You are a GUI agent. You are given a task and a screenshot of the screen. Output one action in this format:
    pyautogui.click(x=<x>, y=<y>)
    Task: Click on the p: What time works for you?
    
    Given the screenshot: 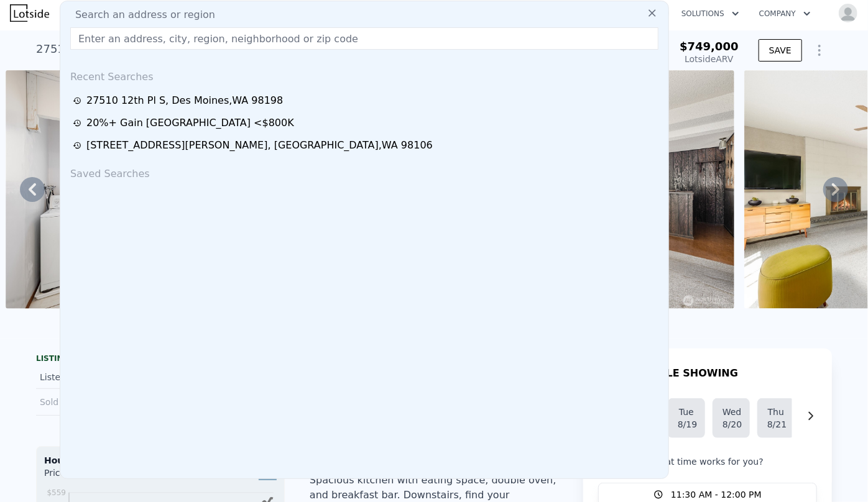 What is the action you would take?
    pyautogui.click(x=708, y=462)
    